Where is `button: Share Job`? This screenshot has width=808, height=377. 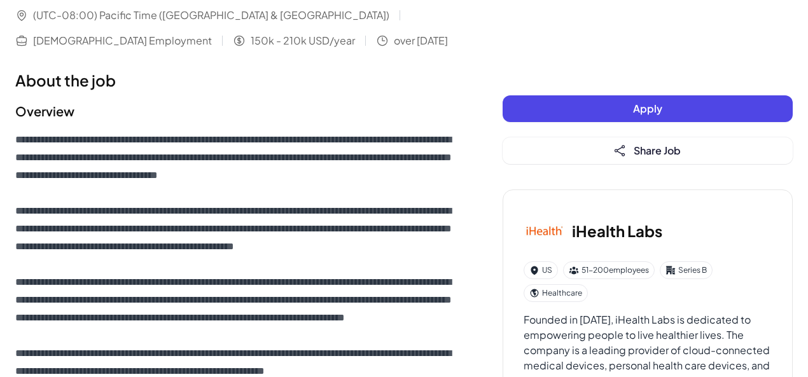
button: Share Job is located at coordinates (647, 151).